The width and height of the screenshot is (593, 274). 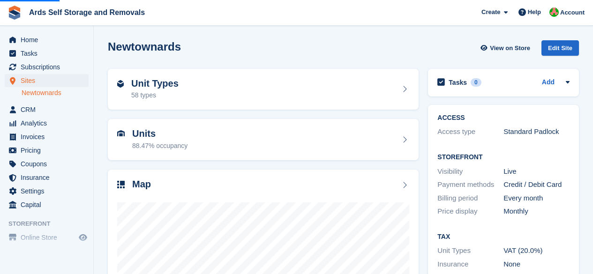 What do you see at coordinates (49, 67) in the screenshot?
I see `span: Subscriptions` at bounding box center [49, 67].